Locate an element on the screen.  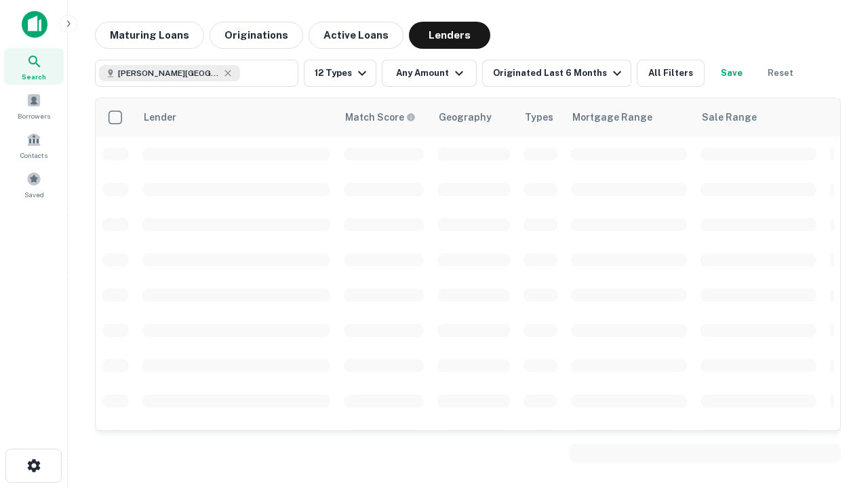
div: Contacts is located at coordinates (34, 145).